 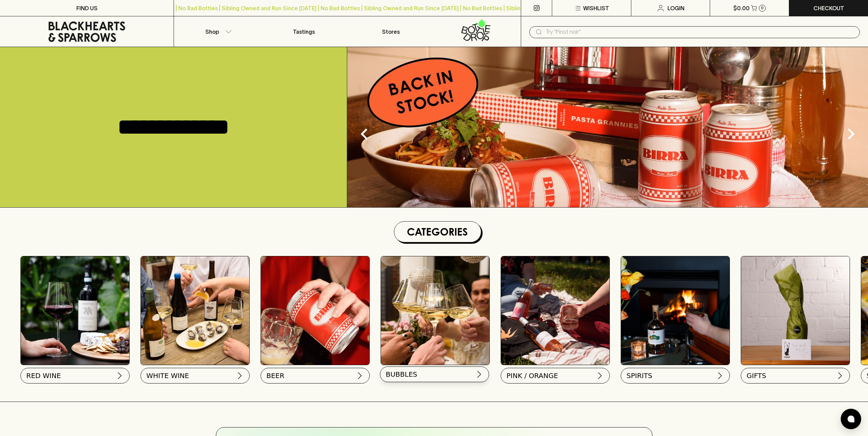 What do you see at coordinates (796, 376) in the screenshot?
I see `button: GIFTS` at bounding box center [796, 376].